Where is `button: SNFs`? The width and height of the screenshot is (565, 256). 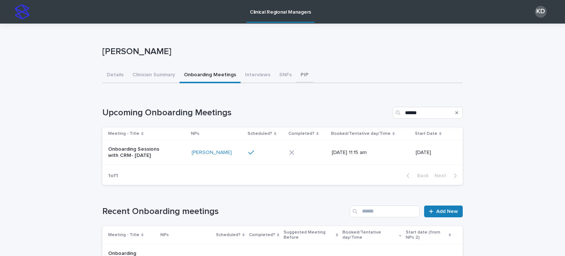 button: SNFs is located at coordinates (285, 75).